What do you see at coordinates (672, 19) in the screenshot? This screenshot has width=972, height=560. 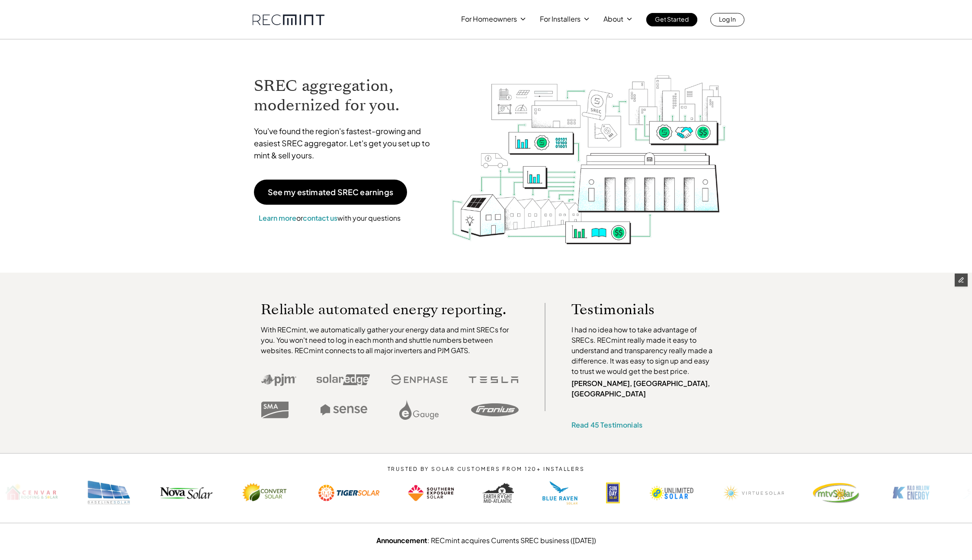 I see `a: Get Started` at bounding box center [672, 19].